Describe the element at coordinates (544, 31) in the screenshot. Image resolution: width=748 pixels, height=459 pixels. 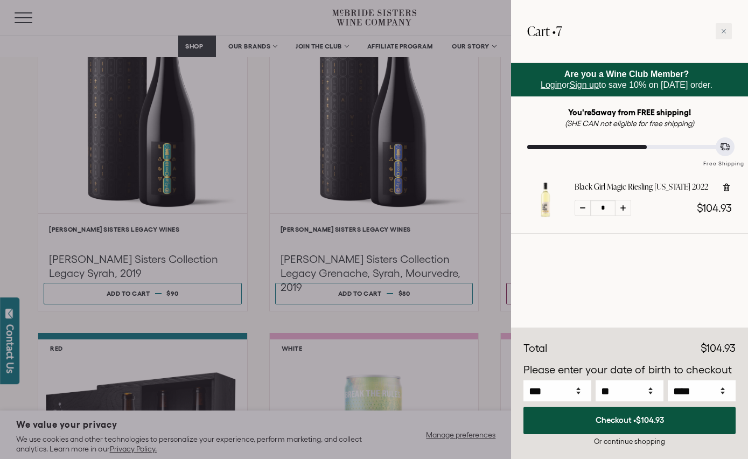
I see `h2: Cart •` at that location.